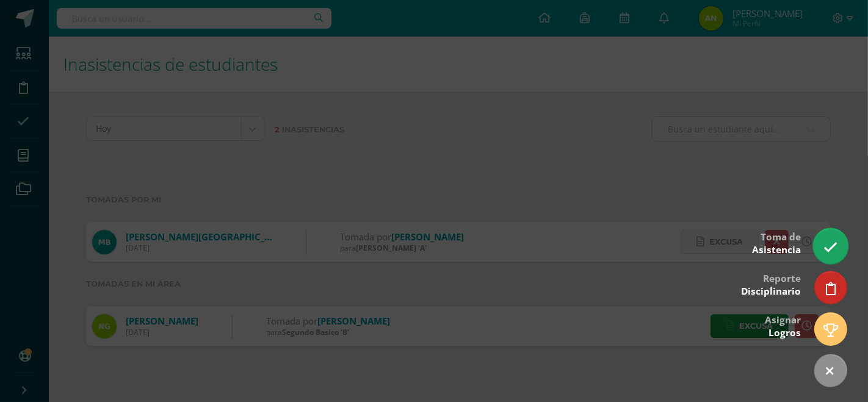 Image resolution: width=868 pixels, height=402 pixels. I want to click on div: Asignar, so click(782, 325).